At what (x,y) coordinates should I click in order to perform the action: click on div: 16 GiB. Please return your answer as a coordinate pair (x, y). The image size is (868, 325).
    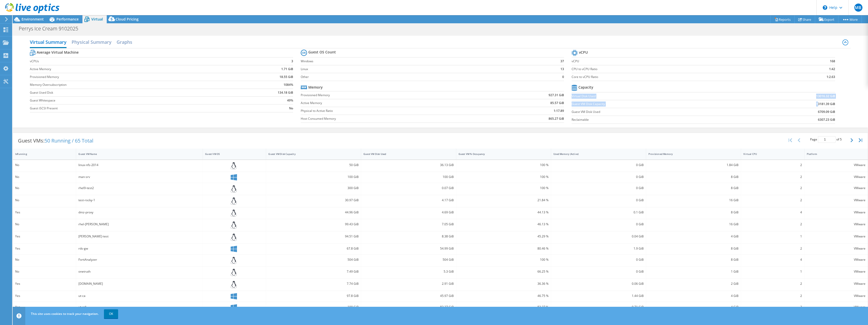
    Looking at the image, I should click on (693, 201).